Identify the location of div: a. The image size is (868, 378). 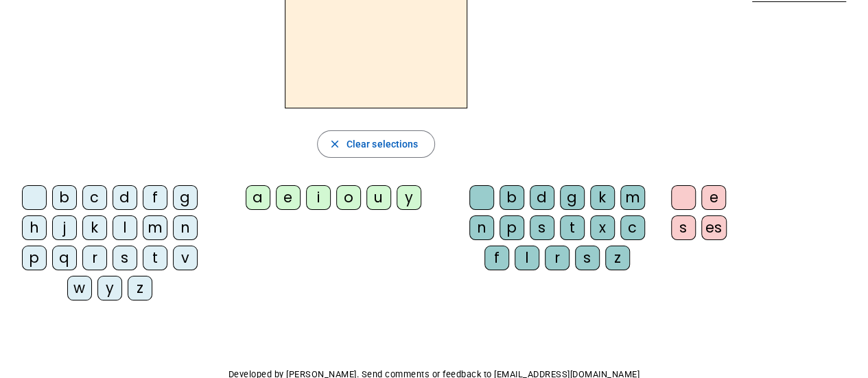
(258, 198).